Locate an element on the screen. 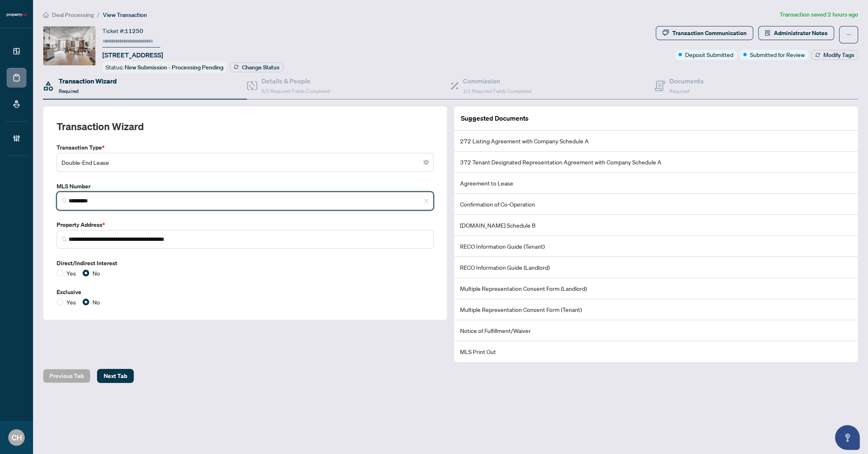 The image size is (868, 454). span: Deal Processing is located at coordinates (73, 15).